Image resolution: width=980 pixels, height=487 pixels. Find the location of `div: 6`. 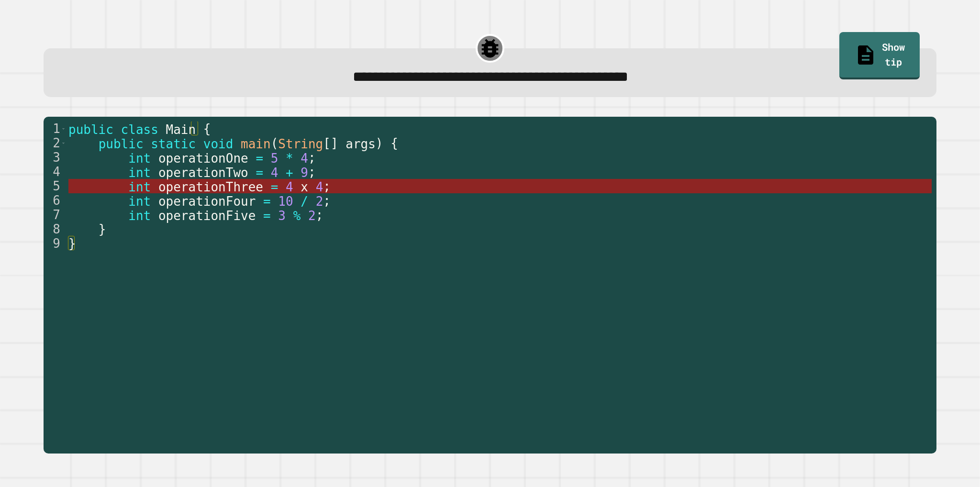

div: 6 is located at coordinates (55, 201).